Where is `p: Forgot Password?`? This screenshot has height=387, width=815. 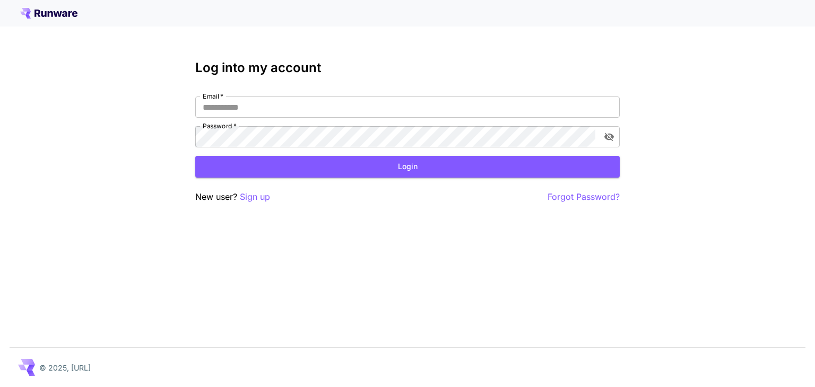
p: Forgot Password? is located at coordinates (584, 197).